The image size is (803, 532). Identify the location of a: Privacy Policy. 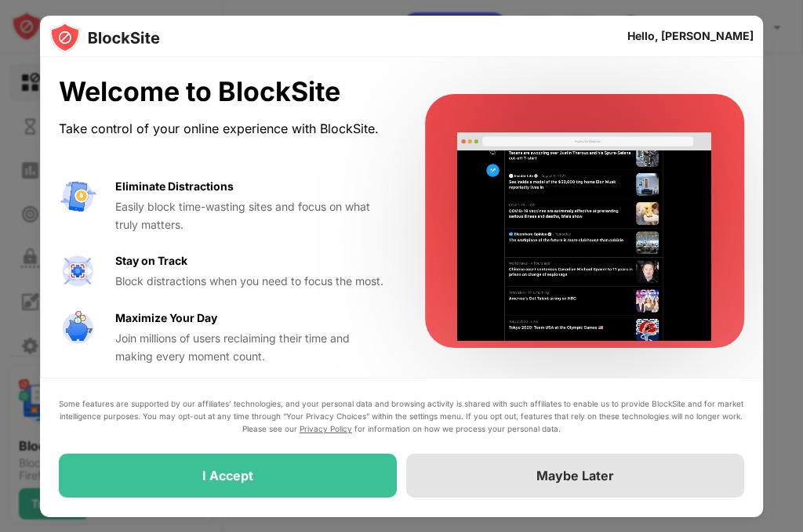
(325, 429).